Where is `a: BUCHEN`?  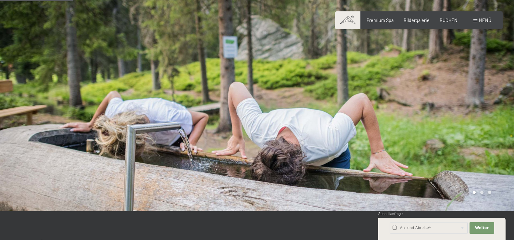
a: BUCHEN is located at coordinates (449, 20).